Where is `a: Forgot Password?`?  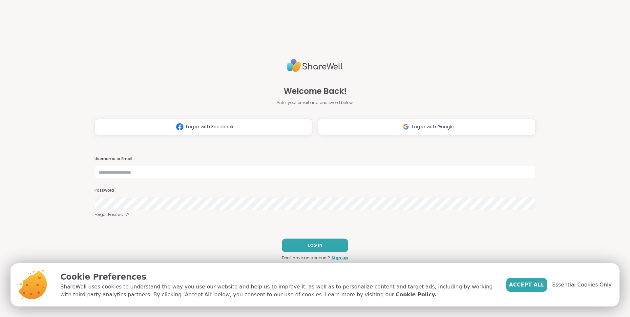 a: Forgot Password? is located at coordinates (315, 214).